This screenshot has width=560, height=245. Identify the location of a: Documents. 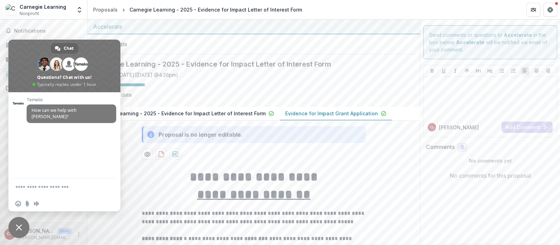
(43, 88).